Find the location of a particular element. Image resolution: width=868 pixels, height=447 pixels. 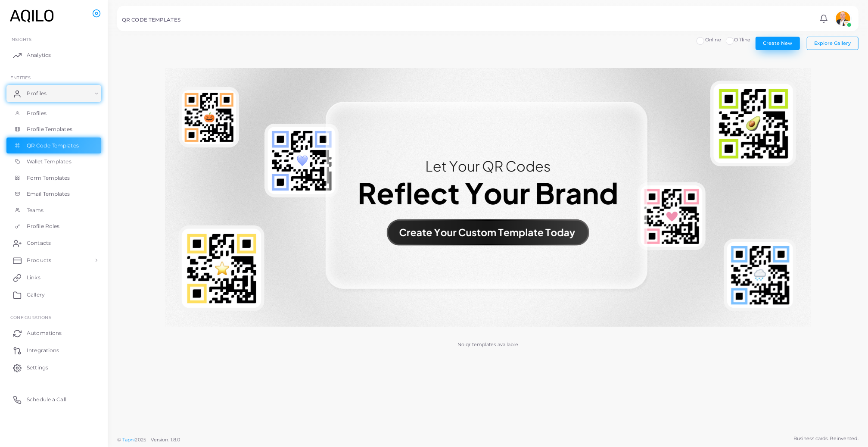

a: Profile Templates is located at coordinates (54, 129).